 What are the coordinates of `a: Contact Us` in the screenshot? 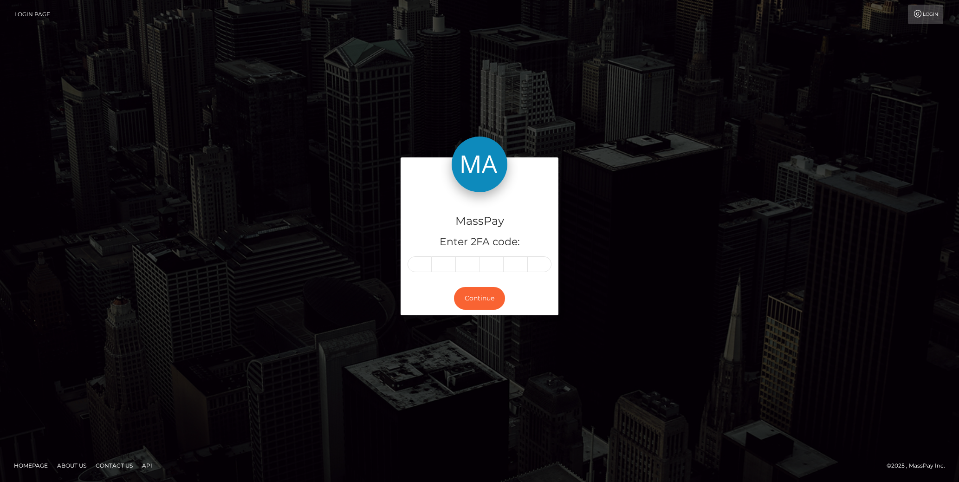 It's located at (114, 465).